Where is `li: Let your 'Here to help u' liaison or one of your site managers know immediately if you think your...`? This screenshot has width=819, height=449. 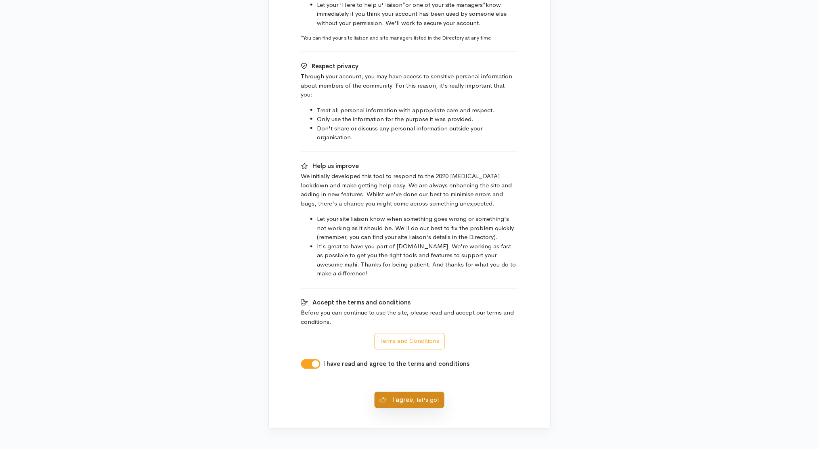
li: Let your 'Here to help u' liaison or one of your site managers know immediately if you think your... is located at coordinates (418, 14).